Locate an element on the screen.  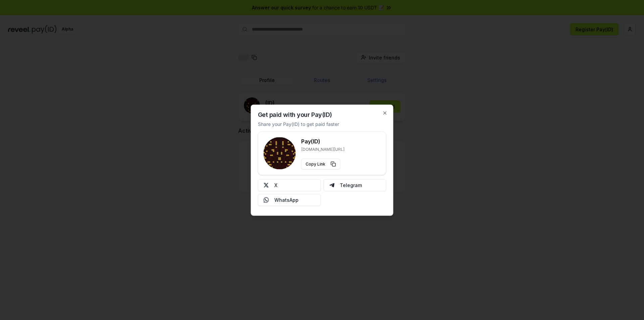
img: Telegram is located at coordinates (332, 185).